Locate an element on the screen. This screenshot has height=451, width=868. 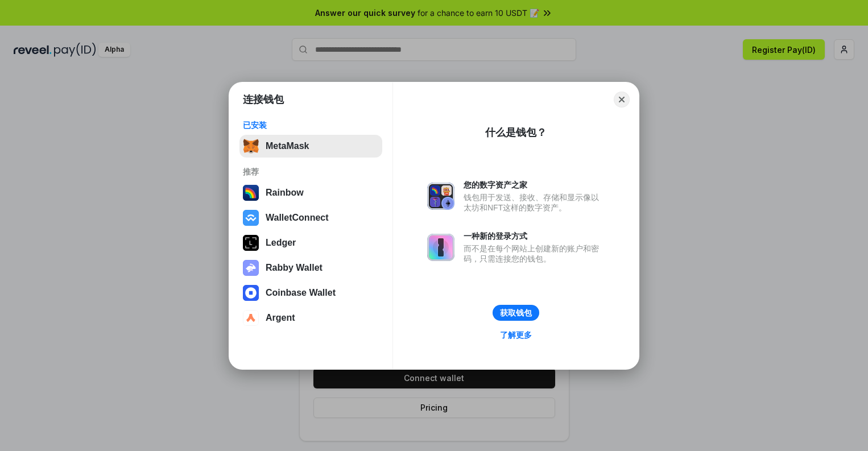
button: MetaMask is located at coordinates (310, 146).